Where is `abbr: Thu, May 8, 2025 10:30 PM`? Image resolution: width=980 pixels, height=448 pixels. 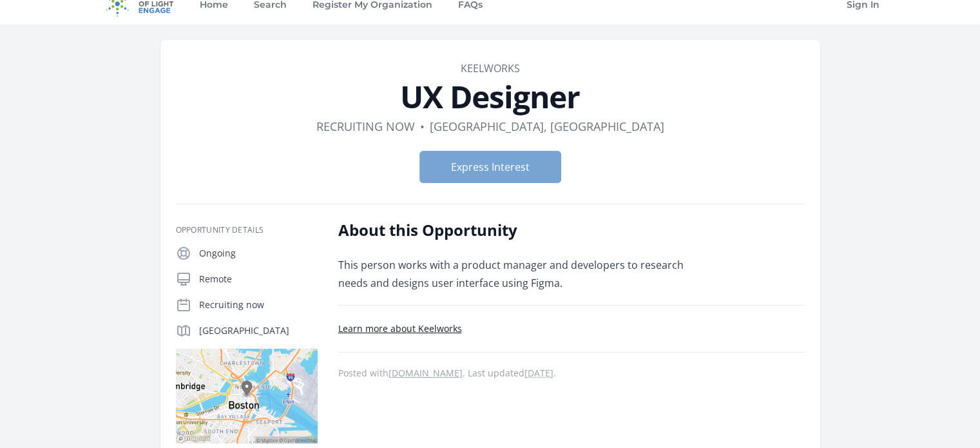
abbr: Thu, May 8, 2025 10:30 PM is located at coordinates (539, 373).